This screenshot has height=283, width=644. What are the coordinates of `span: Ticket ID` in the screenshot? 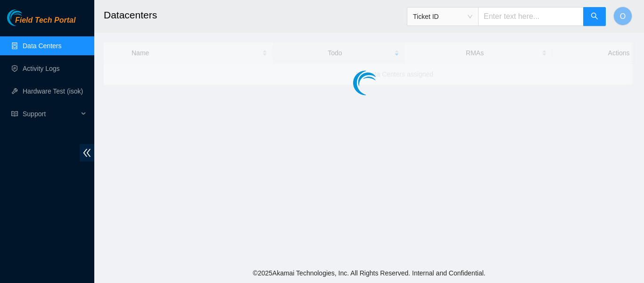 It's located at (443, 17).